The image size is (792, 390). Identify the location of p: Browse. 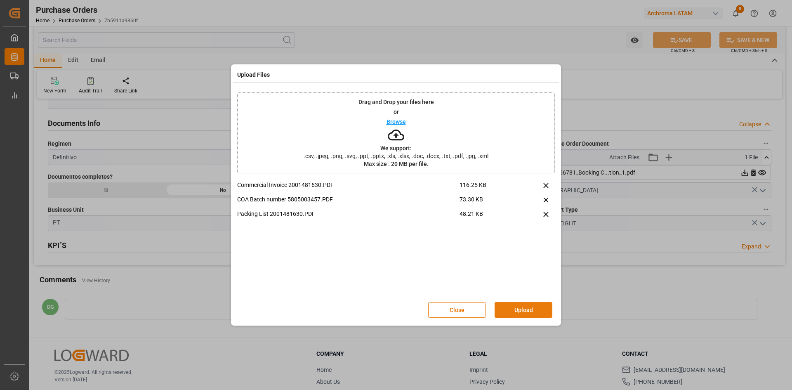
(396, 122).